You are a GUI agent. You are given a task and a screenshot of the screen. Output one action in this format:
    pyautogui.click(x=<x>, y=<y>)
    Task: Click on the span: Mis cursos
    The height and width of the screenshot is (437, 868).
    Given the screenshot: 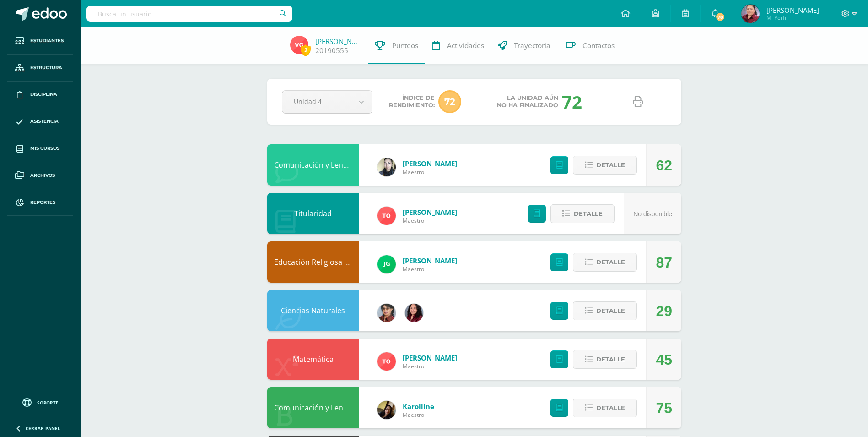 What is the action you would take?
    pyautogui.click(x=45, y=148)
    